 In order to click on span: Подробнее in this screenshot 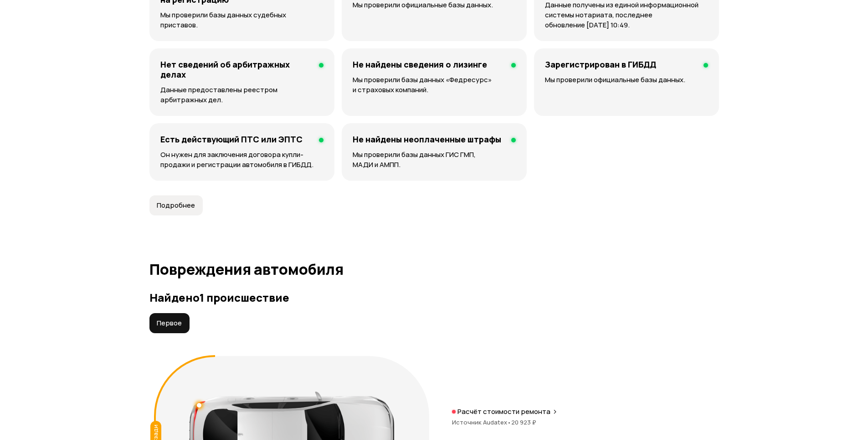, I will do `click(176, 205)`.